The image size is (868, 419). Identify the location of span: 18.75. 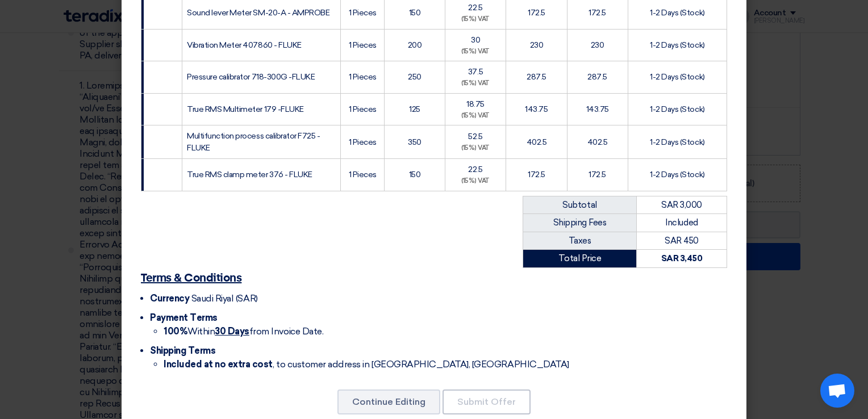
(476, 104).